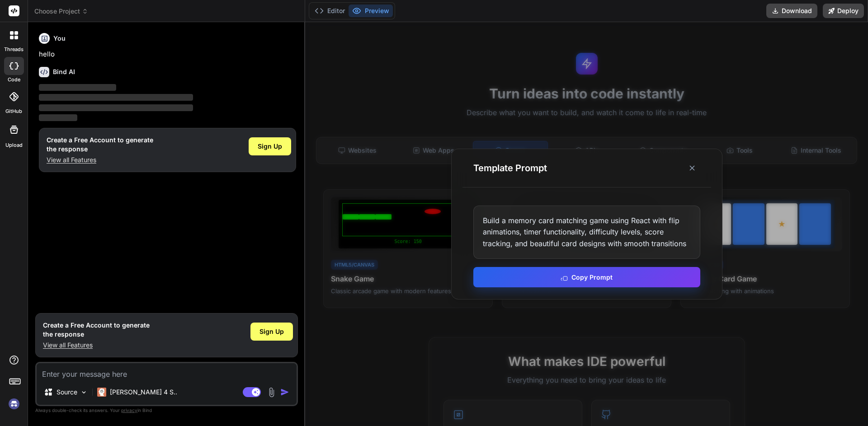  I want to click on button: Download, so click(791, 11).